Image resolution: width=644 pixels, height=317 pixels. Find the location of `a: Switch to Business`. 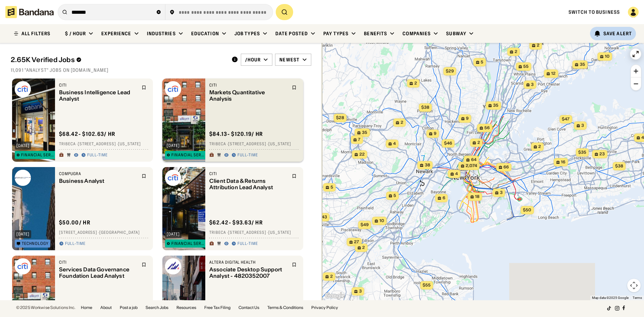

a: Switch to Business is located at coordinates (593, 12).